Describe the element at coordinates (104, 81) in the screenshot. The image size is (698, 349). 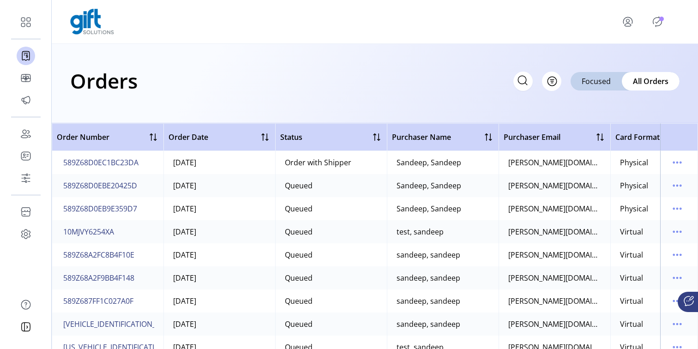
I see `h1: Orders` at that location.